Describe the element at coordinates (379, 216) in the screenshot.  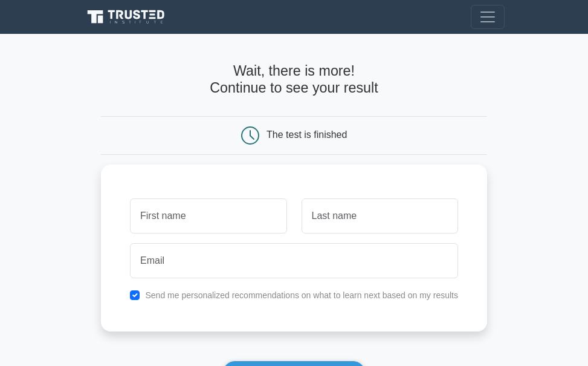
I see `input: Last name` at that location.